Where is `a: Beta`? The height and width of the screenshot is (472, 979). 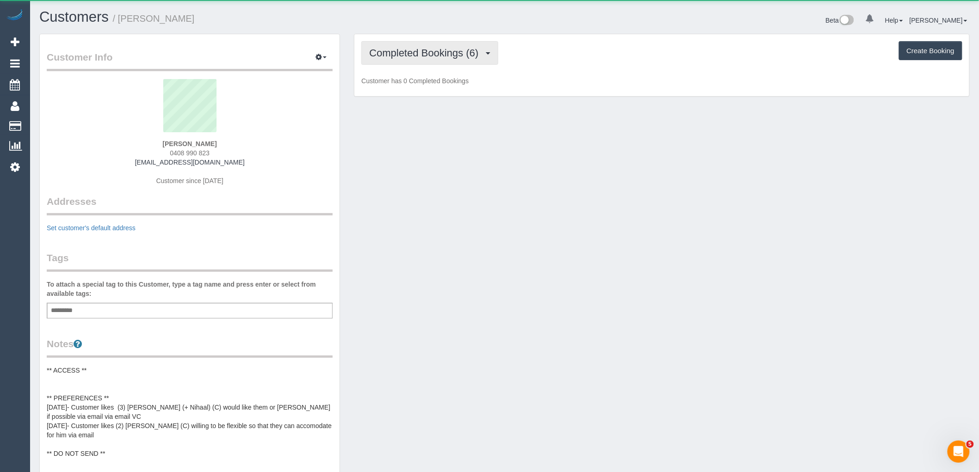 a: Beta is located at coordinates (840, 20).